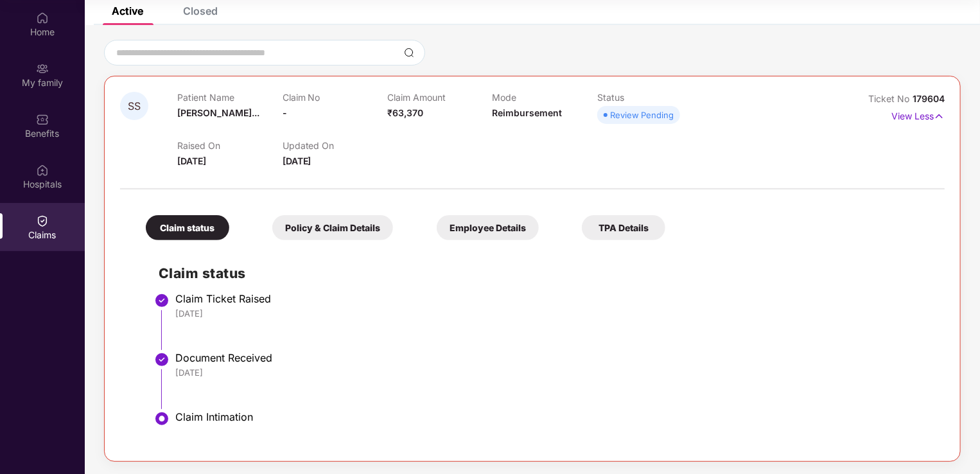 This screenshot has height=474, width=980. I want to click on div: Document Received, so click(553, 357).